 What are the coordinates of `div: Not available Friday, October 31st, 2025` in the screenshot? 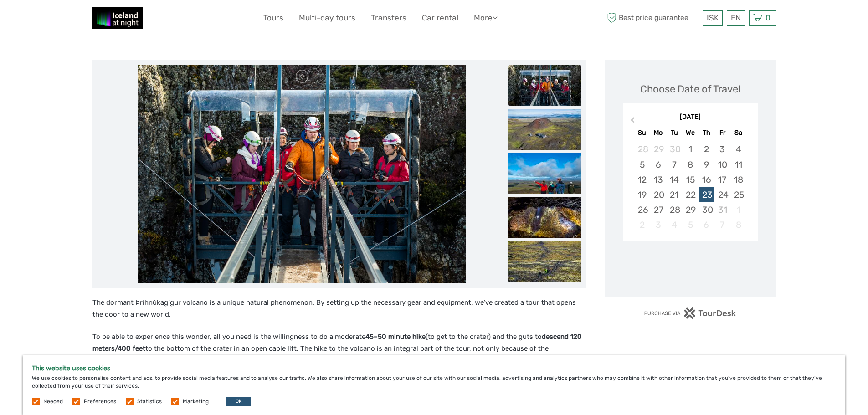 It's located at (722, 209).